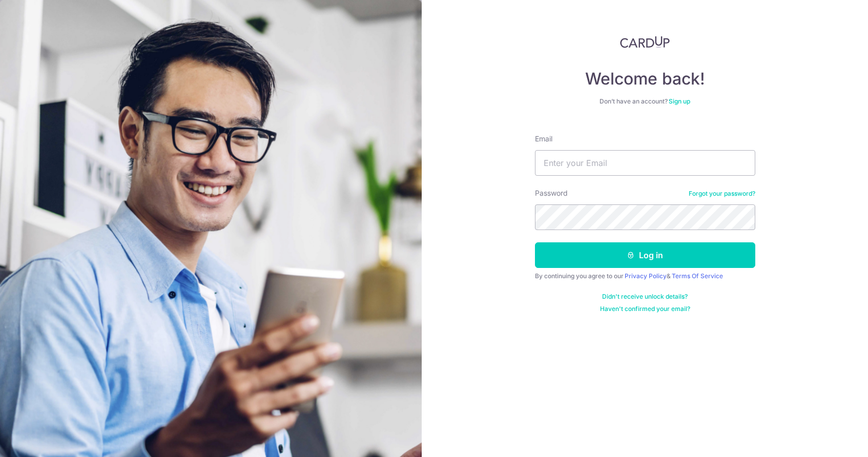 The height and width of the screenshot is (457, 868). I want to click on a: Terms Of Service, so click(697, 276).